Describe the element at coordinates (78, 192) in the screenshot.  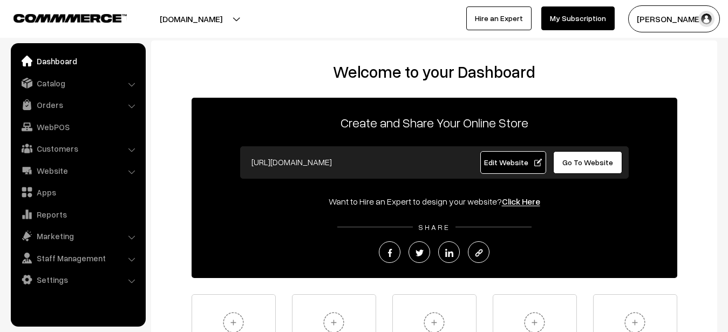
I see `a: Apps` at that location.